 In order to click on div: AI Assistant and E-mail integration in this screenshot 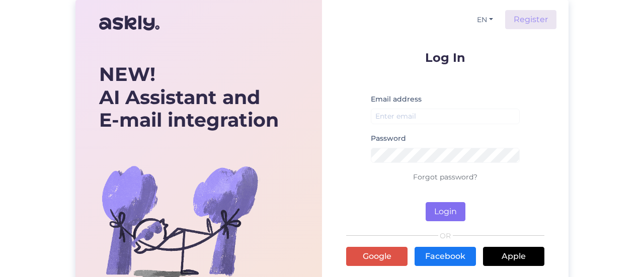, I will do `click(189, 97)`.